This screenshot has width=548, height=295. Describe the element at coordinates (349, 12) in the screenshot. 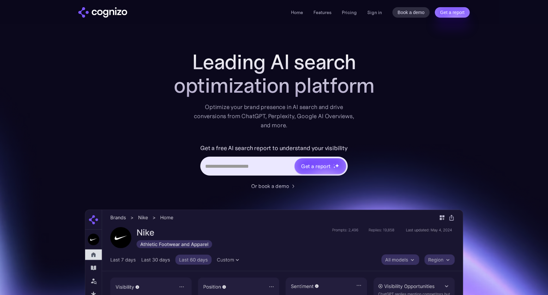

I see `a: Pricing` at that location.